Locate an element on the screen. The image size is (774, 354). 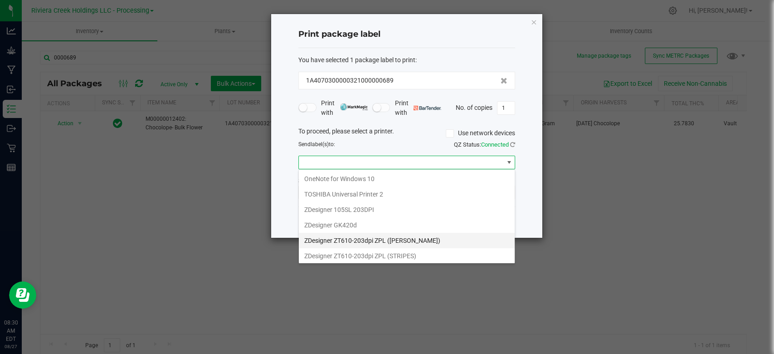
span: Connected is located at coordinates (495, 144).